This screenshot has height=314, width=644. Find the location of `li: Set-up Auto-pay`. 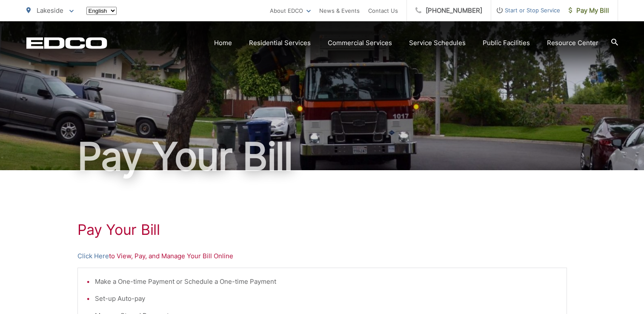

li: Set-up Auto-pay is located at coordinates (327, 299).